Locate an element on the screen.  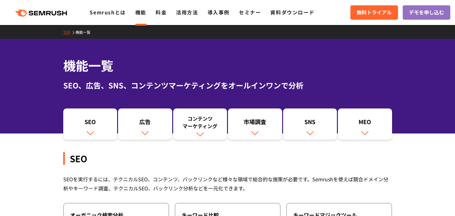
div: コンテンツ マーケティング is located at coordinates (200, 122).